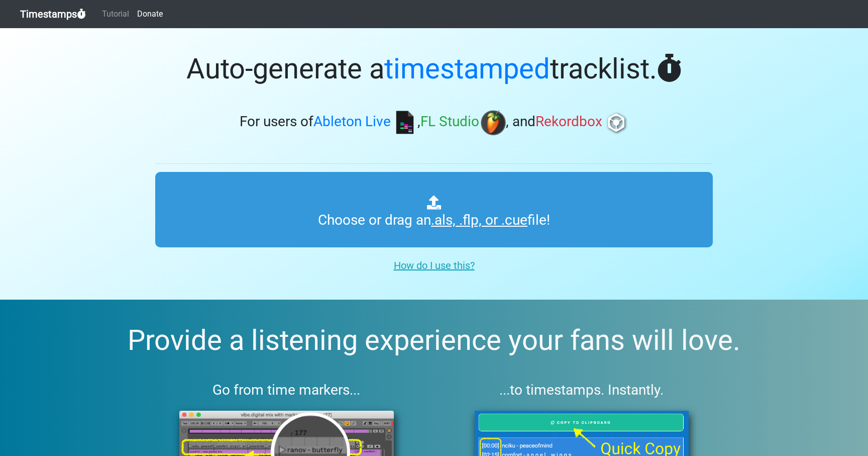 The image size is (868, 456). I want to click on h3: For users of , , and, so click(434, 123).